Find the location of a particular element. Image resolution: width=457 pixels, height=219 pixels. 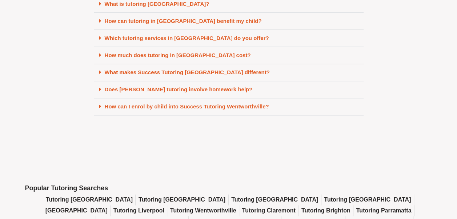

a: Tutoring Brighton is located at coordinates (326, 210).